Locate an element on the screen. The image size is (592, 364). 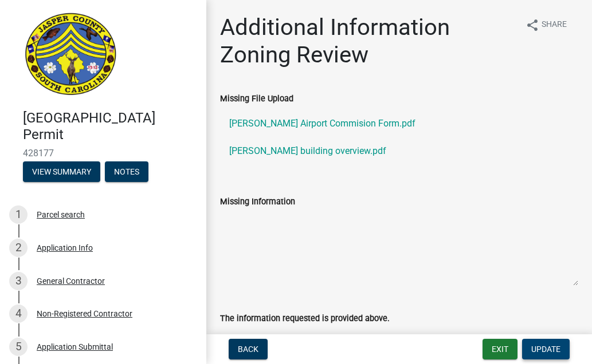
span: Share is located at coordinates (554, 25).